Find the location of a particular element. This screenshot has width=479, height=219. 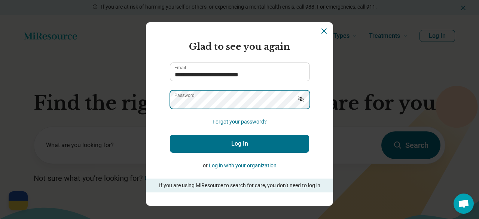

h2: Glad to see you again is located at coordinates (240, 47).